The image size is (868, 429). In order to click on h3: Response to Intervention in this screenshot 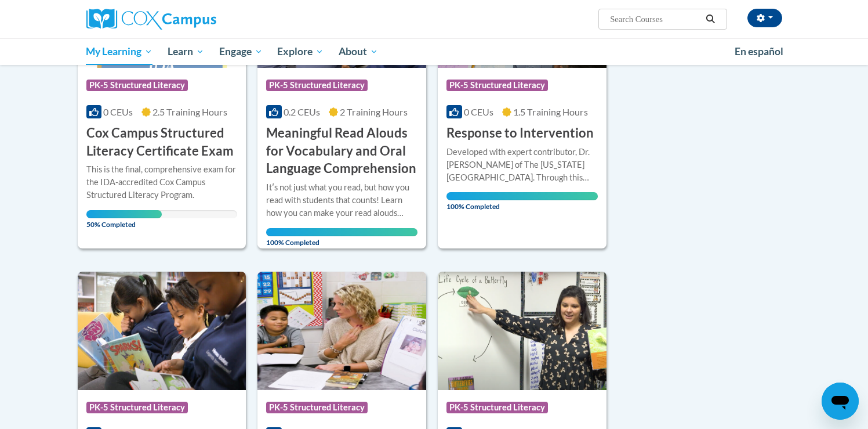, I will do `click(521, 132)`.